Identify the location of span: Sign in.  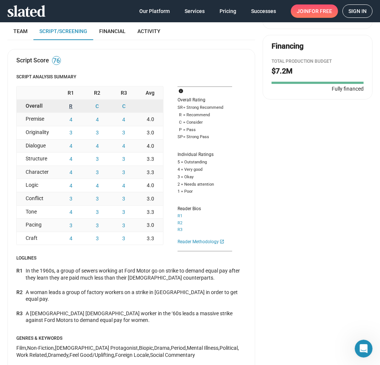
(357, 11).